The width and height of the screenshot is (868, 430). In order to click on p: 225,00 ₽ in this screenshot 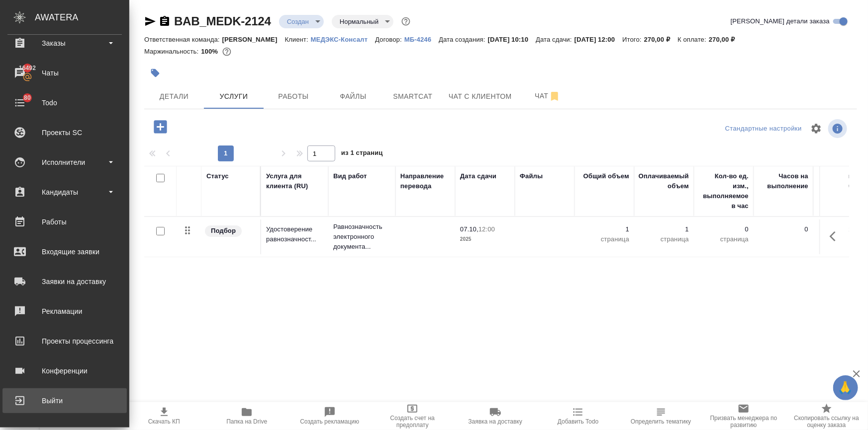, I will do `click(843, 230)`.